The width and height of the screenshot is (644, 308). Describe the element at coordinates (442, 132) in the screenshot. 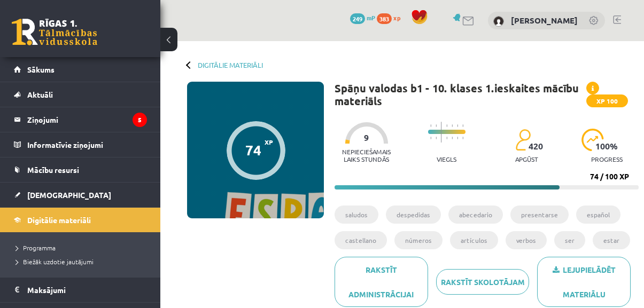

I see `img: icon-long-line-d9ea69661e0d244f92f715978eff75569469978d946b2353a9bb055b3ed8787d.svg` at that location.